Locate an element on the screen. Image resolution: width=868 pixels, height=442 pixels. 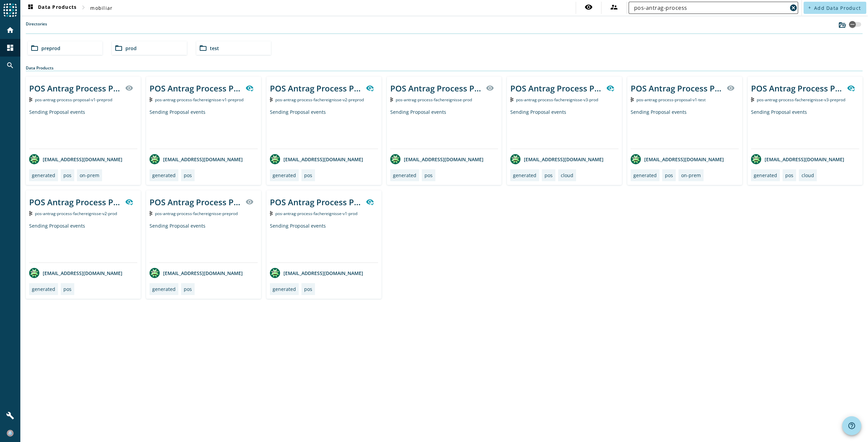
span: Kafka Topic: pos-antrag-process-fachereignisse-v3-prod is located at coordinates (557, 100).